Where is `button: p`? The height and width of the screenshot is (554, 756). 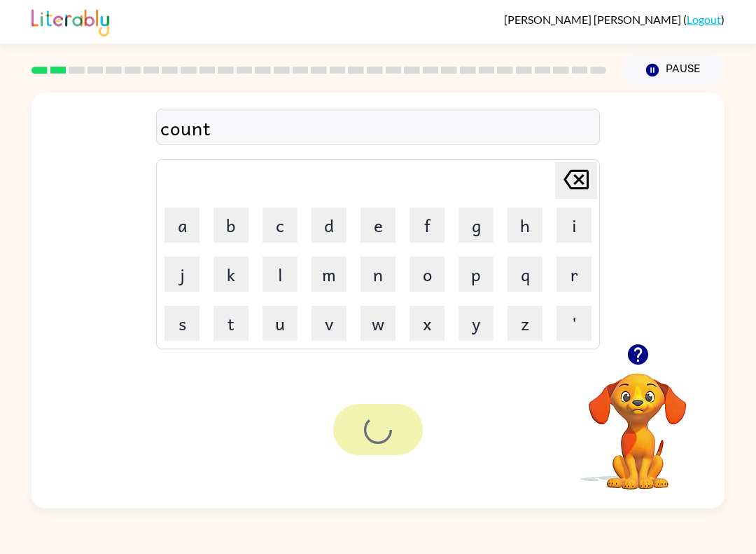 button: p is located at coordinates (476, 274).